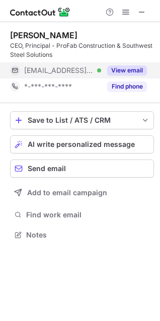 This screenshot has width=160, height=321. What do you see at coordinates (82, 50) in the screenshot?
I see `div: CEO, Principal - ProFab Construction & Southwest Steel Solutions` at bounding box center [82, 50].